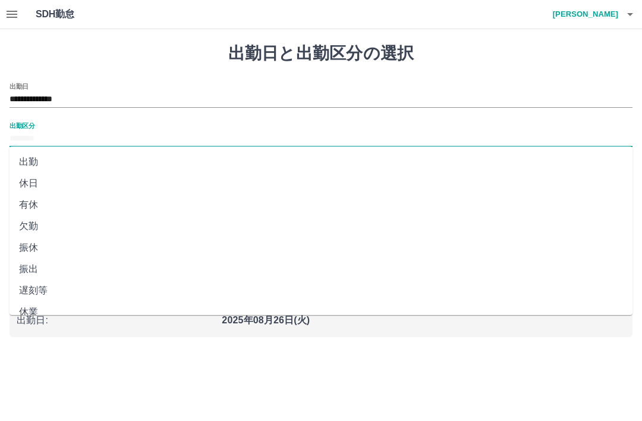 Image resolution: width=642 pixels, height=421 pixels. Describe the element at coordinates (19, 86) in the screenshot. I see `label: 出勤日` at that location.